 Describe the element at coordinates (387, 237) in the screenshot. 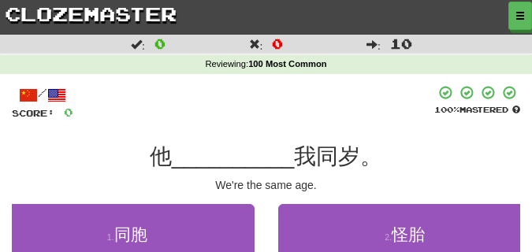

I see `small: 2 .` at that location.